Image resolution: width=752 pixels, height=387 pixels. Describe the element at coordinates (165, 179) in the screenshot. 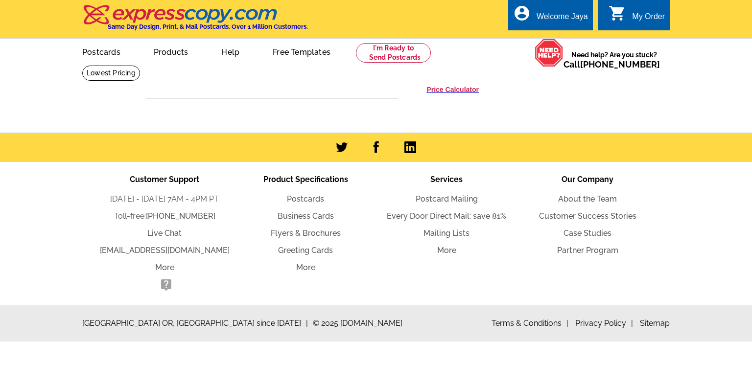

I see `span: Customer Support` at that location.